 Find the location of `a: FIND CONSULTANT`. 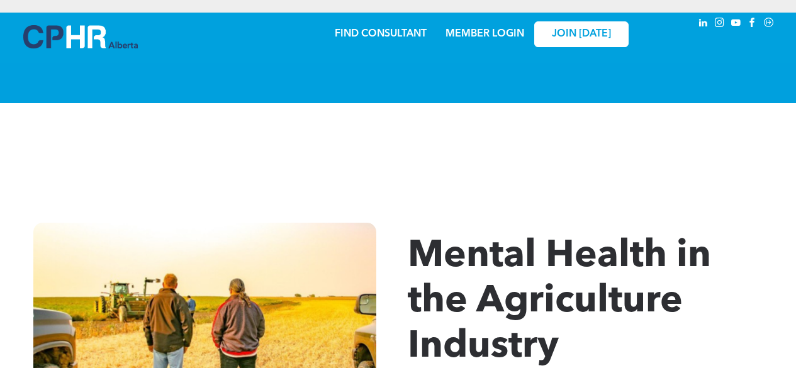

a: FIND CONSULTANT is located at coordinates (381, 34).